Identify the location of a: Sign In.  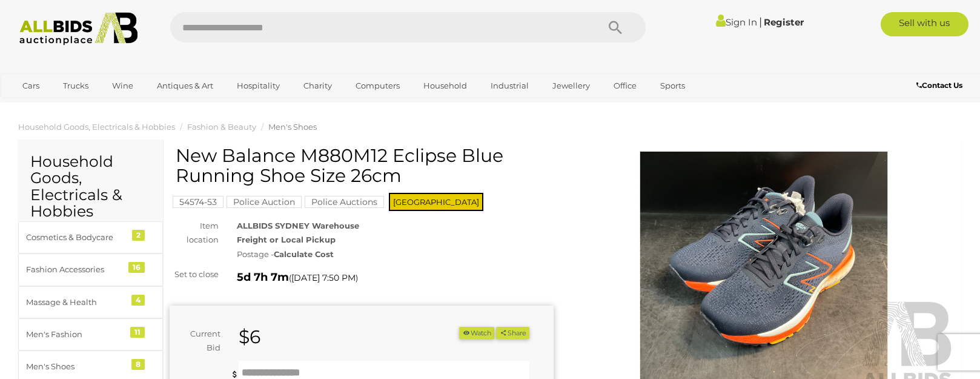
(737, 21).